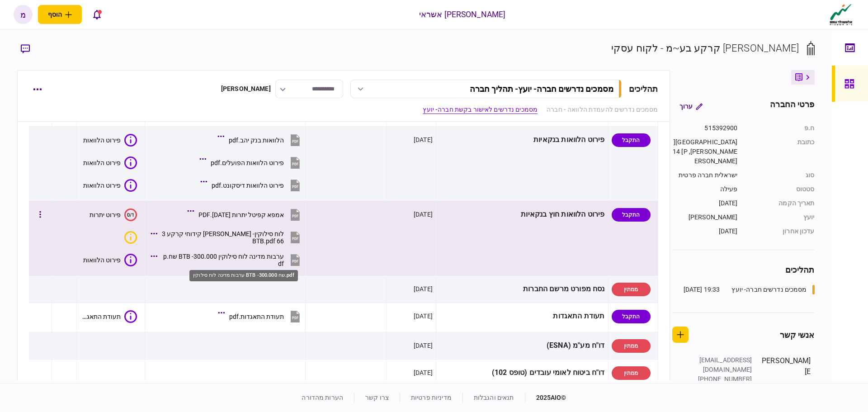 This screenshot has height=412, width=868. I want to click on button: ערבות מדינה לוח סילוקין BTB -300.000 שח.pdf, so click(228, 260).